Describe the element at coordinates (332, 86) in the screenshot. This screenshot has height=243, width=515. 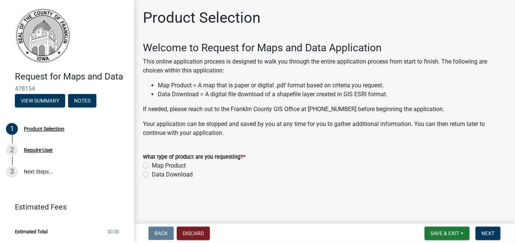
I see `li: Map Product = A map that is paper or digital .pdf format based on criteria you request.` at that location.